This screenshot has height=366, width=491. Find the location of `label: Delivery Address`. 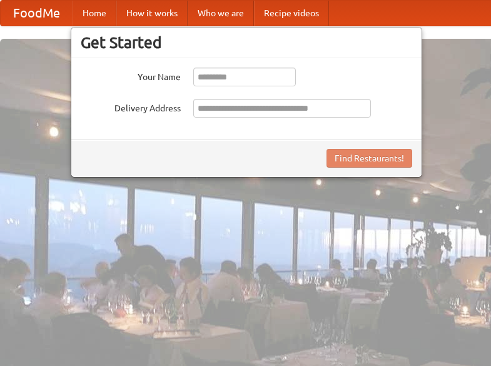

label: Delivery Address is located at coordinates (131, 106).